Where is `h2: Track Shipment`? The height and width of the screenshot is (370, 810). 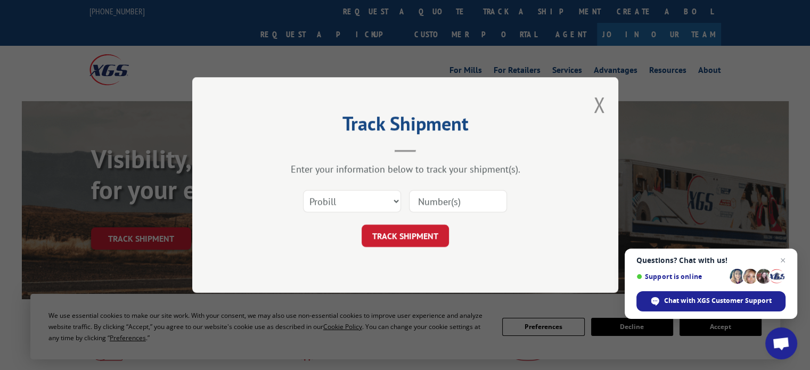 h2: Track Shipment is located at coordinates (405, 126).